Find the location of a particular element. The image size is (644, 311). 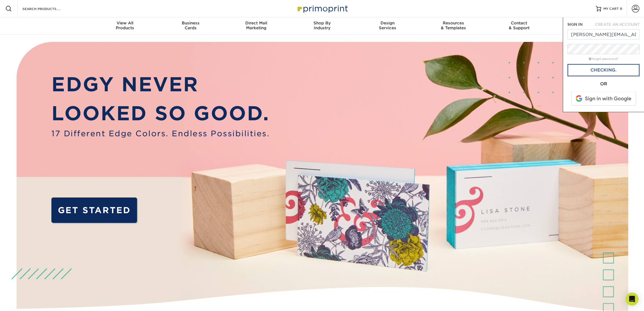

span: View All is located at coordinates (125, 23).